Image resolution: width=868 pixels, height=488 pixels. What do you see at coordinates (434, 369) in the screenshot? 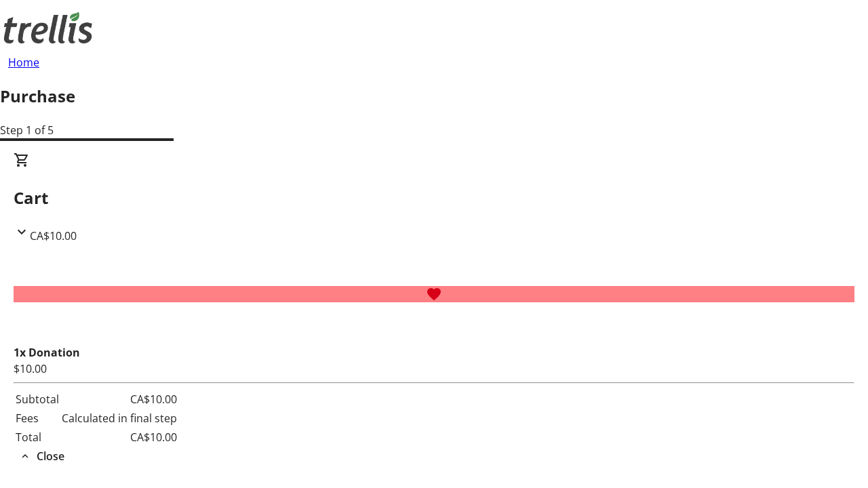
I see `div: $10.00` at bounding box center [434, 369].